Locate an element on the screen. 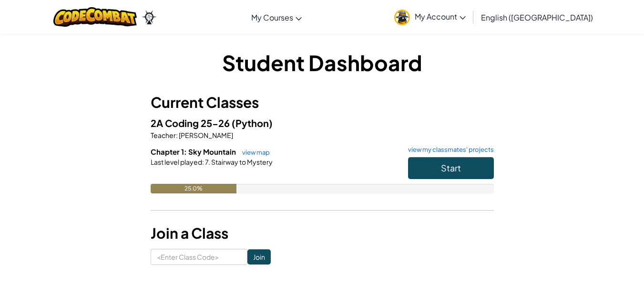 This screenshot has height=286, width=644. a: My Courses is located at coordinates (276, 17).